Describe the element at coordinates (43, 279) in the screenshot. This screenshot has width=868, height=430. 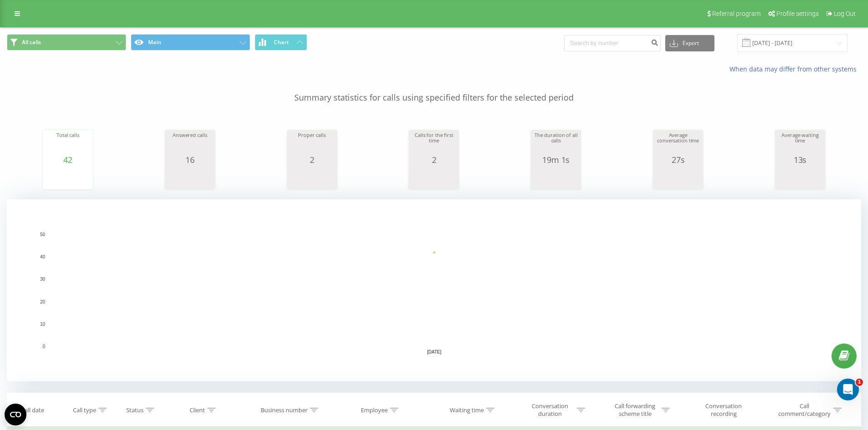
I see `text: 30` at that location.